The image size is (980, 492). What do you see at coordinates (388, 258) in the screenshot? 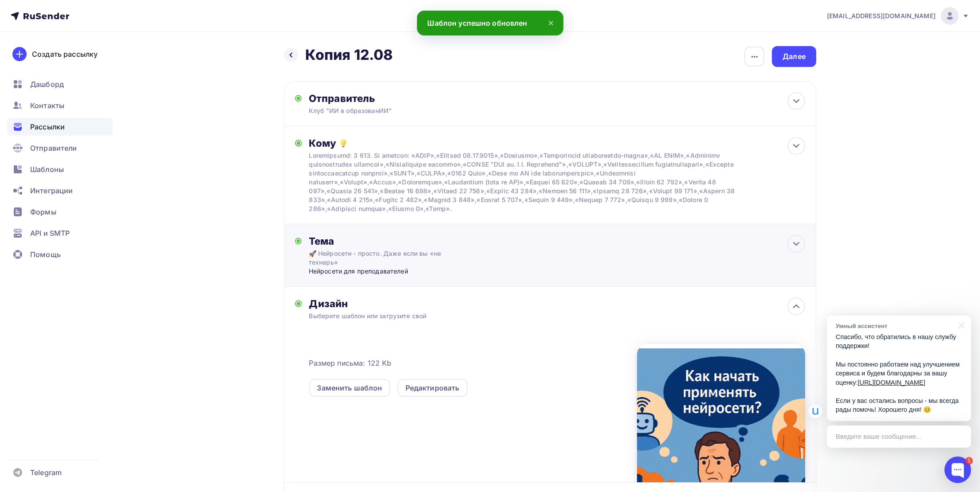
I see `div: 🚀 Нейросети - просто. Даже если вы «не технарь»` at bounding box center [388, 258].